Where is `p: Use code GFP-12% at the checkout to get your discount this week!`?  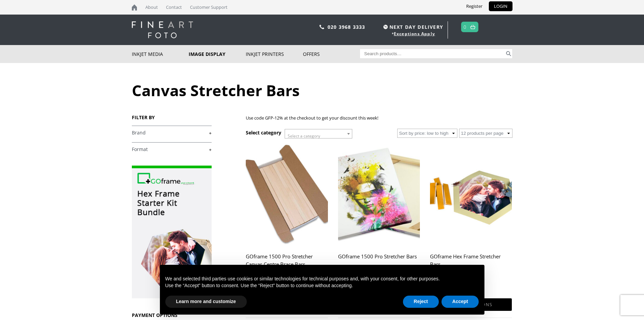
p: Use code GFP-12% at the checkout to get your discount this week! is located at coordinates (379, 118).